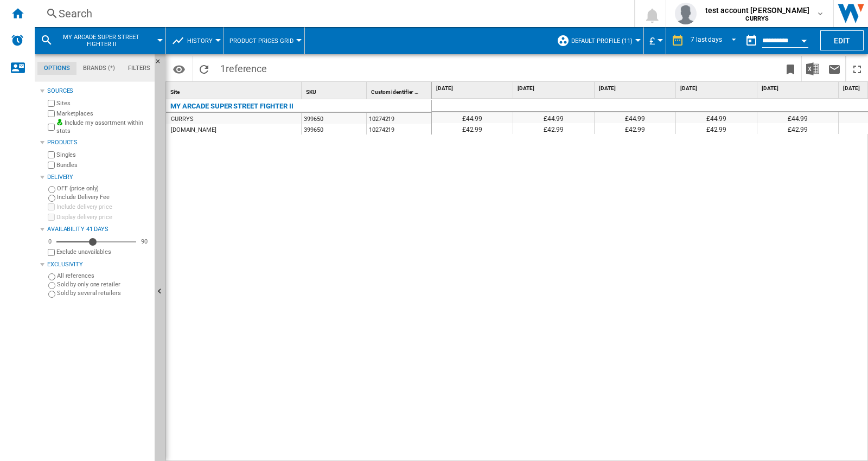  Describe the element at coordinates (834, 68) in the screenshot. I see `button: Send this report by email` at that location.